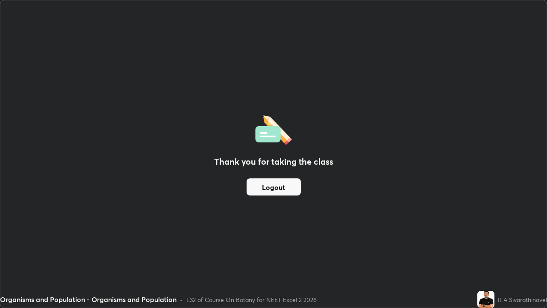  What do you see at coordinates (523, 299) in the screenshot?
I see `div: R A Sivarathinavel` at bounding box center [523, 299].